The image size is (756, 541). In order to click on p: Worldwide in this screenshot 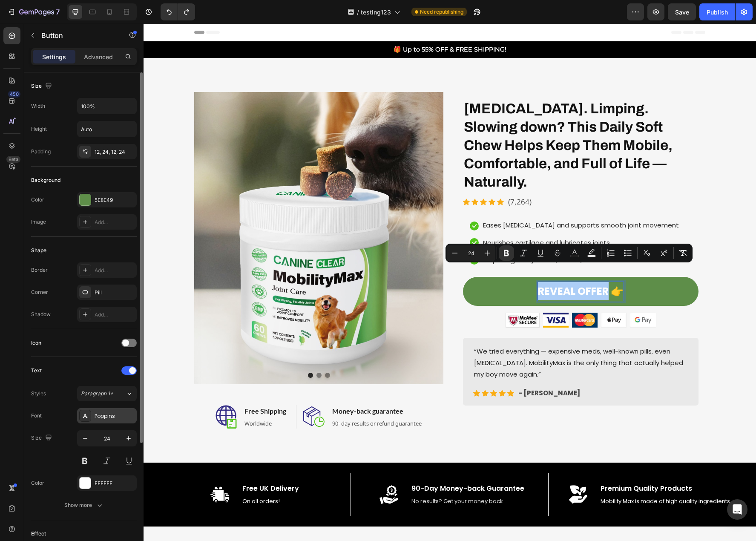, I will do `click(122, 400)`.